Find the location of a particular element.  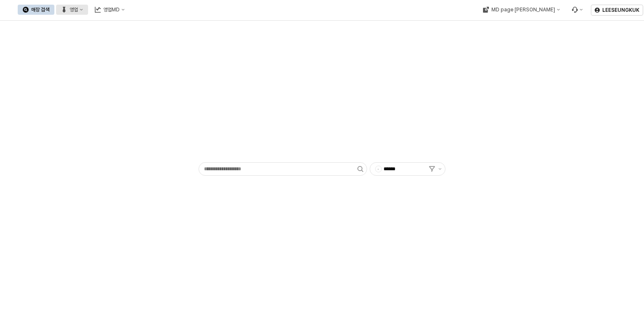

button: 영업MD is located at coordinates (110, 10).